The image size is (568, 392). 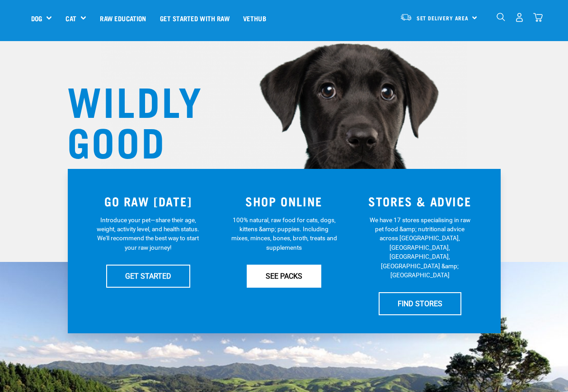 I want to click on img: home-icon-1@2x.png, so click(x=501, y=17).